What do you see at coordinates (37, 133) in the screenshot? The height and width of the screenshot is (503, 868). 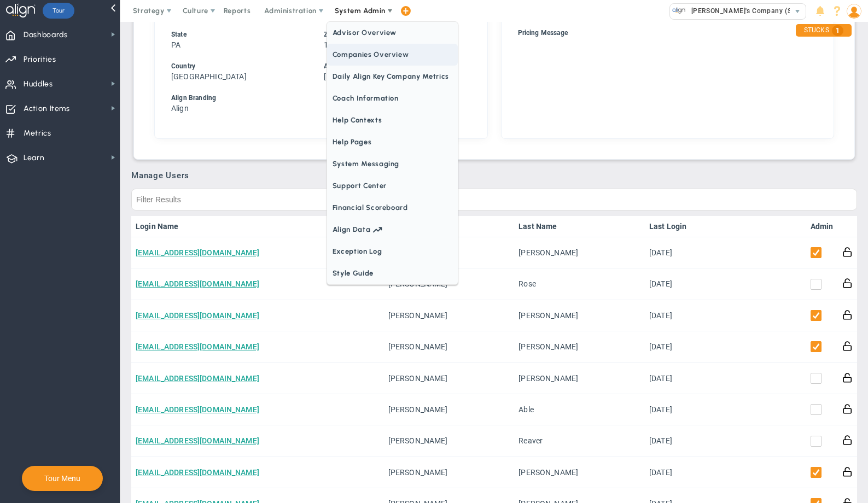 I see `span: Metrics` at bounding box center [37, 133].